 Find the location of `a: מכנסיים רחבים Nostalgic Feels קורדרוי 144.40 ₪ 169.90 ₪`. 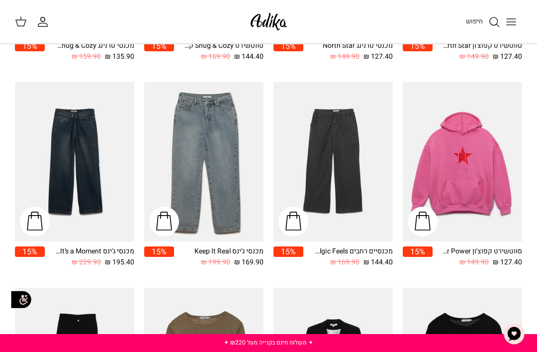

a: מכנסיים רחבים Nostalgic Feels קורדרוי 144.40 ₪ 169.90 ₪ is located at coordinates (348, 257).